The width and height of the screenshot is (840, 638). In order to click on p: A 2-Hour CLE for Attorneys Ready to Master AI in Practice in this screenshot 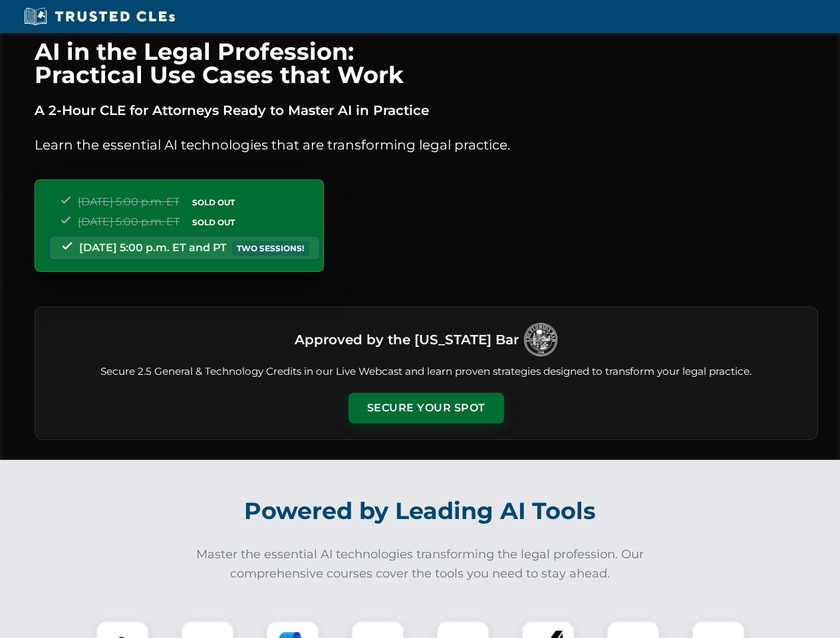, I will do `click(427, 110)`.